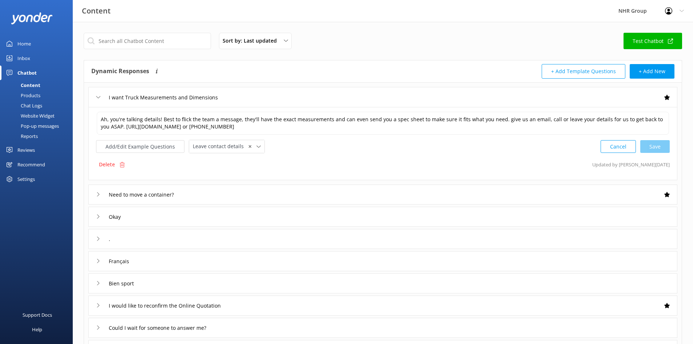 The height and width of the screenshot is (344, 693). Describe the element at coordinates (39, 95) in the screenshot. I see `a: Products` at that location.